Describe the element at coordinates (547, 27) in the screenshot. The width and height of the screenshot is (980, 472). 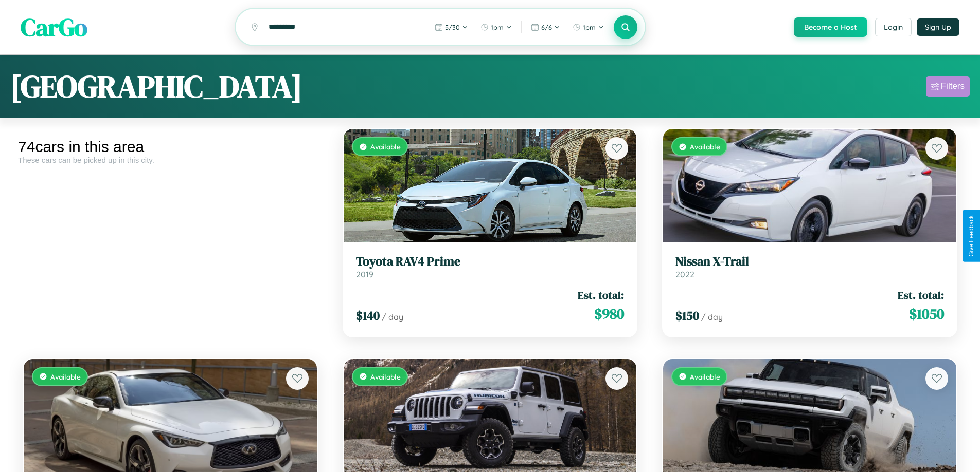
I see `span: 6 / 6` at that location.